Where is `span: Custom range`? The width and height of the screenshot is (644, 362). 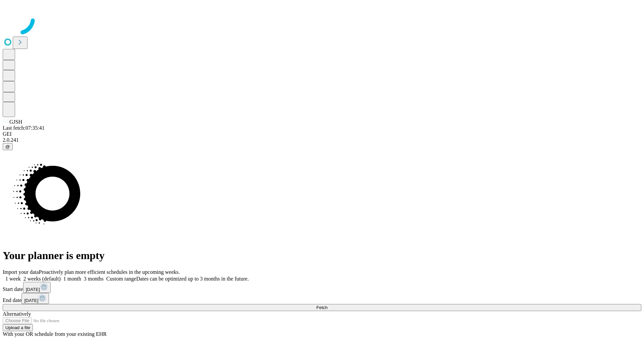
span: Custom range is located at coordinates (121, 279).